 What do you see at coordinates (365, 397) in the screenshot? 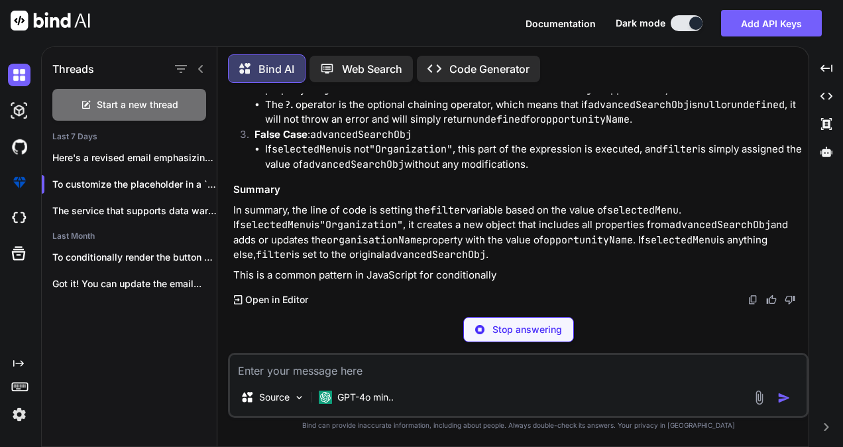
I see `p: GPT-4o min..` at bounding box center [365, 397].